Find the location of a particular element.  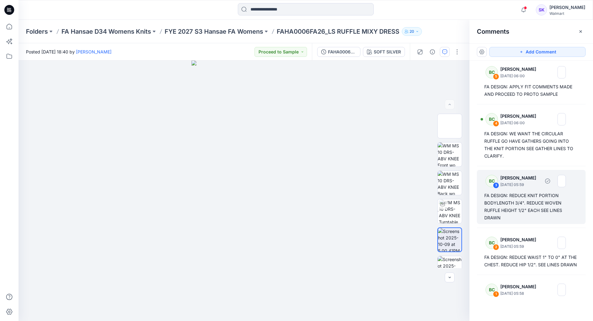

div: 5 is located at coordinates (496, 77).